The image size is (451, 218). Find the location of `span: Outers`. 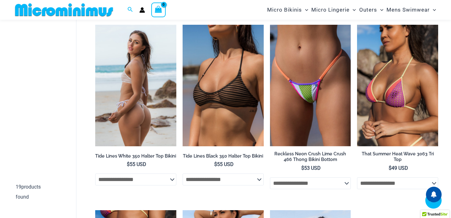

span: Outers is located at coordinates (368, 10).